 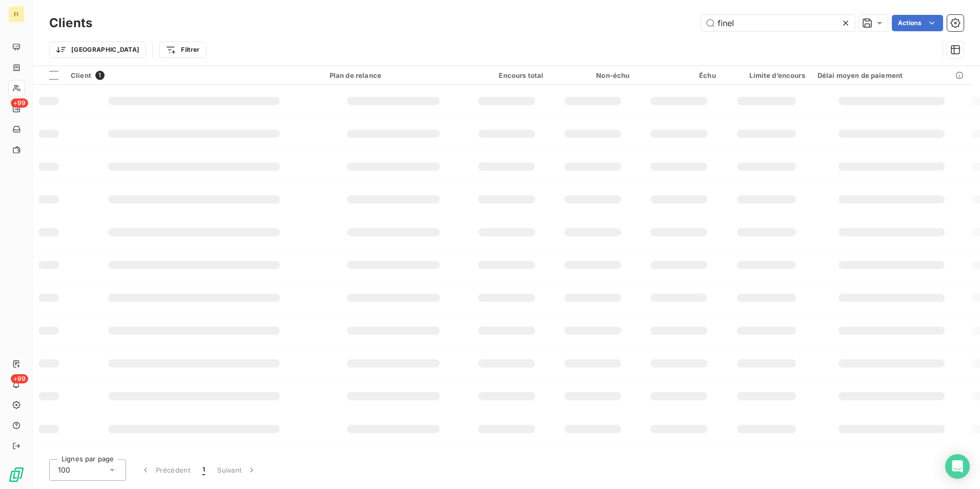 What do you see at coordinates (71, 23) in the screenshot?
I see `h3: Clients` at bounding box center [71, 23].